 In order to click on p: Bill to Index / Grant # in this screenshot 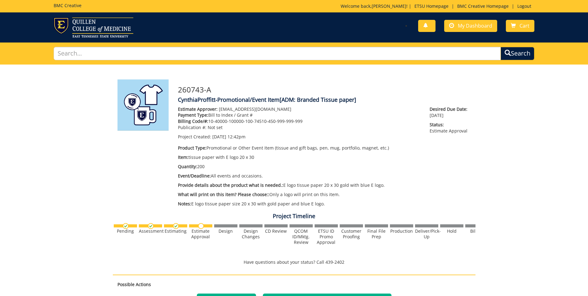, I will do `click(299, 115)`.